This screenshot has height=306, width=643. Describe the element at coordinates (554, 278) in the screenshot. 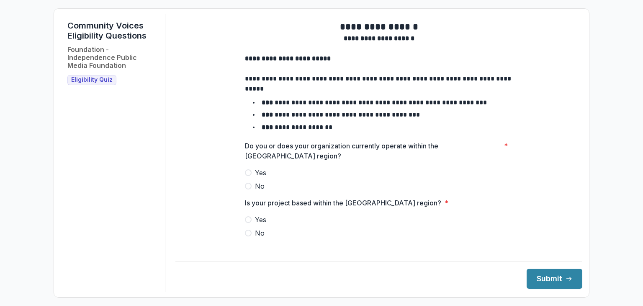

I see `button: Submit` at that location.